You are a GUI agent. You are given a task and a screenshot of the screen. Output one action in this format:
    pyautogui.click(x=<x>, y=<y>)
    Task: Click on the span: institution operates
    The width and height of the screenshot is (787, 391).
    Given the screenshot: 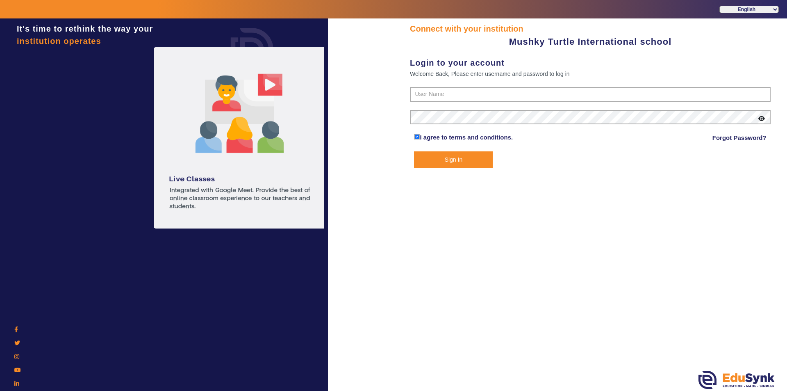 What is the action you would take?
    pyautogui.click(x=59, y=41)
    